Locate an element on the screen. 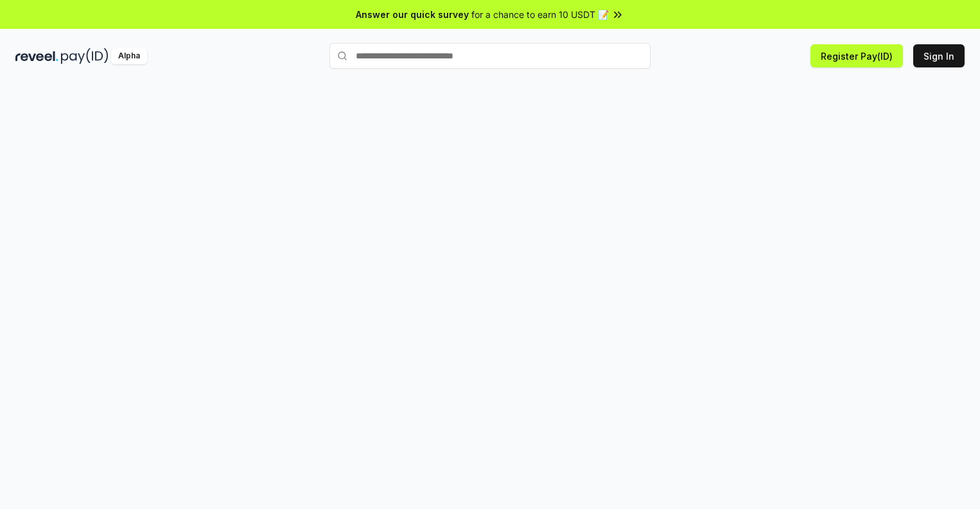 This screenshot has height=509, width=980. button: Sign In is located at coordinates (939, 56).